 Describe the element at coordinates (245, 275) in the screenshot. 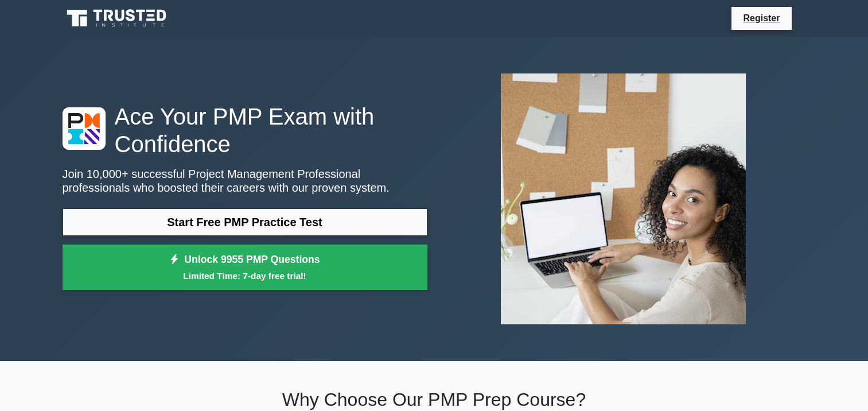

I see `small: Limited Time: 7-day free trial!` at that location.